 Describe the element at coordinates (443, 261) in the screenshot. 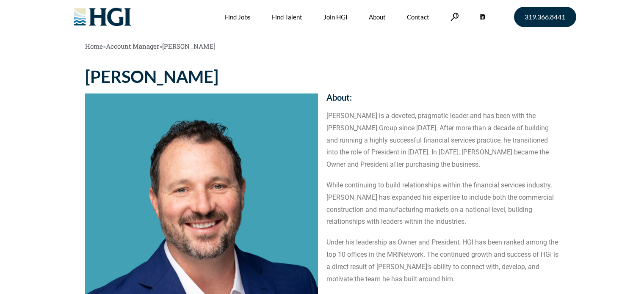

I see `p: Under his leadership as Owner and President, HGI has been ranked among the top 10 offices in the ...` at that location.